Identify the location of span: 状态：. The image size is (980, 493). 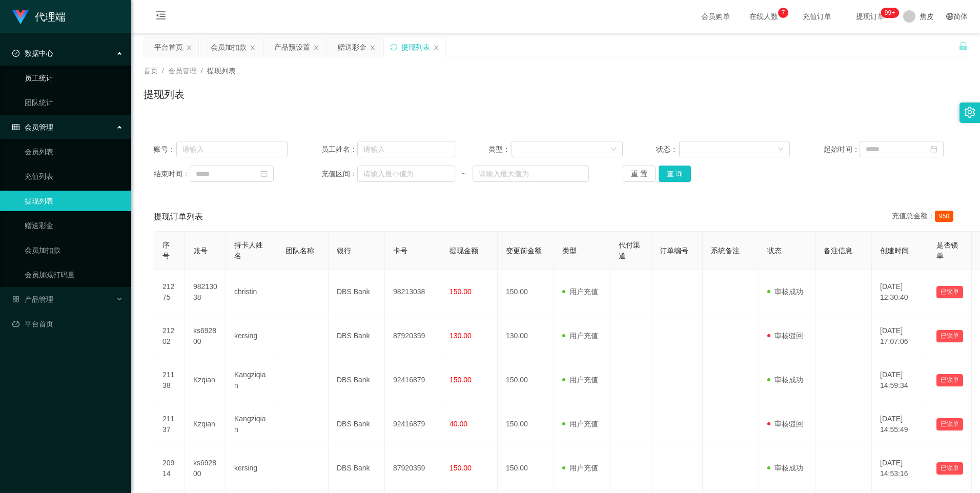
(667, 149).